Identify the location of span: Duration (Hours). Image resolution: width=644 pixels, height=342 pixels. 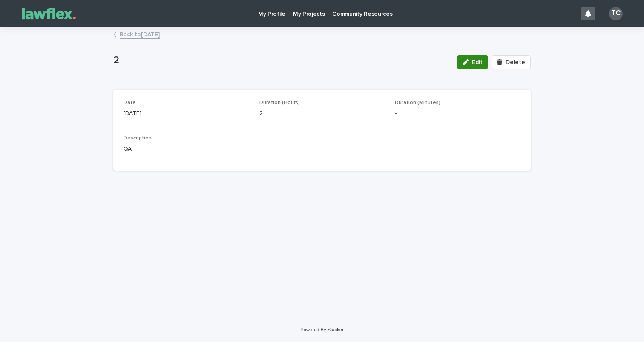
(279, 103).